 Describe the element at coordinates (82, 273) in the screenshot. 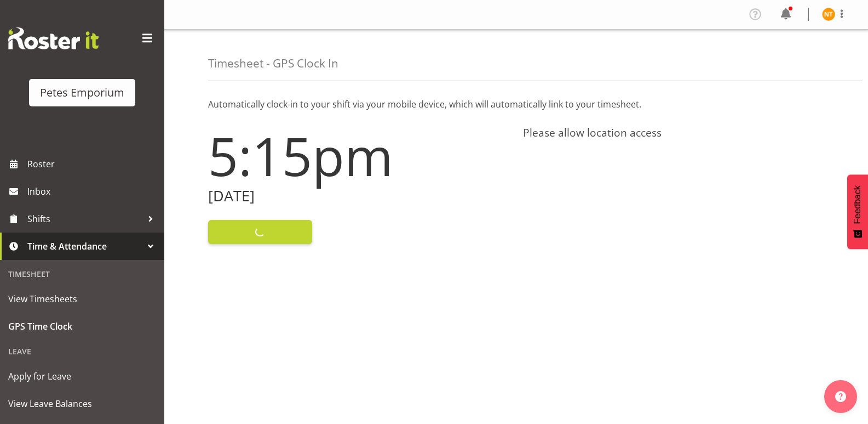

I see `div: Timesheet` at that location.